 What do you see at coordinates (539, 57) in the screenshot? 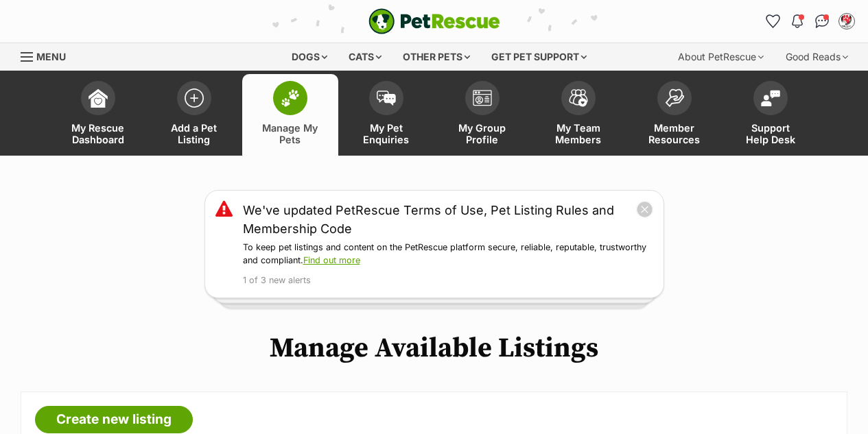
I see `div: Get pet support` at bounding box center [539, 57].